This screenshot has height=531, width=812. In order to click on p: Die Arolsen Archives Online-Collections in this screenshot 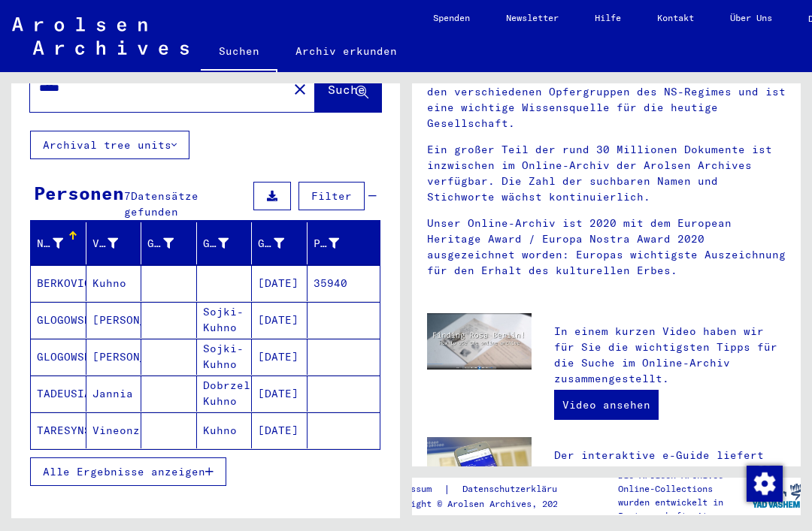, I will do `click(685, 482)`.